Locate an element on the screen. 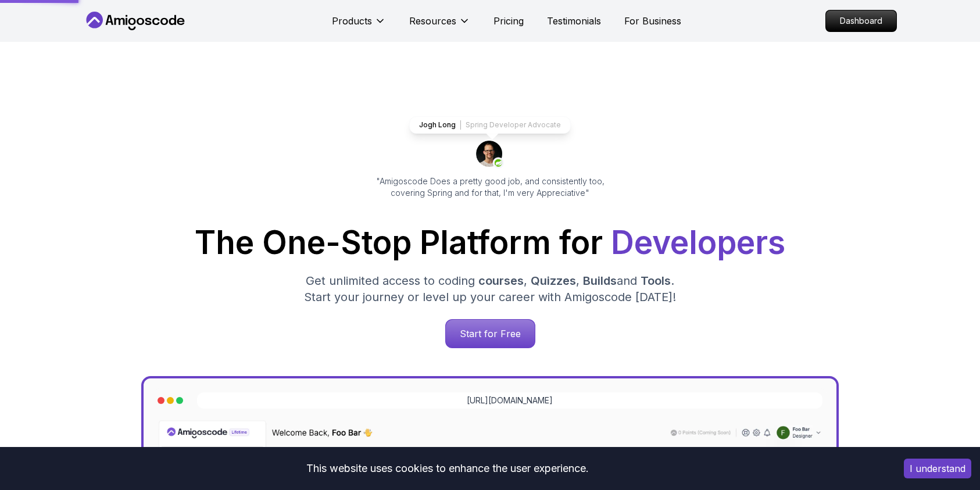 This screenshot has width=980, height=490. p: Testimonials is located at coordinates (574, 21).